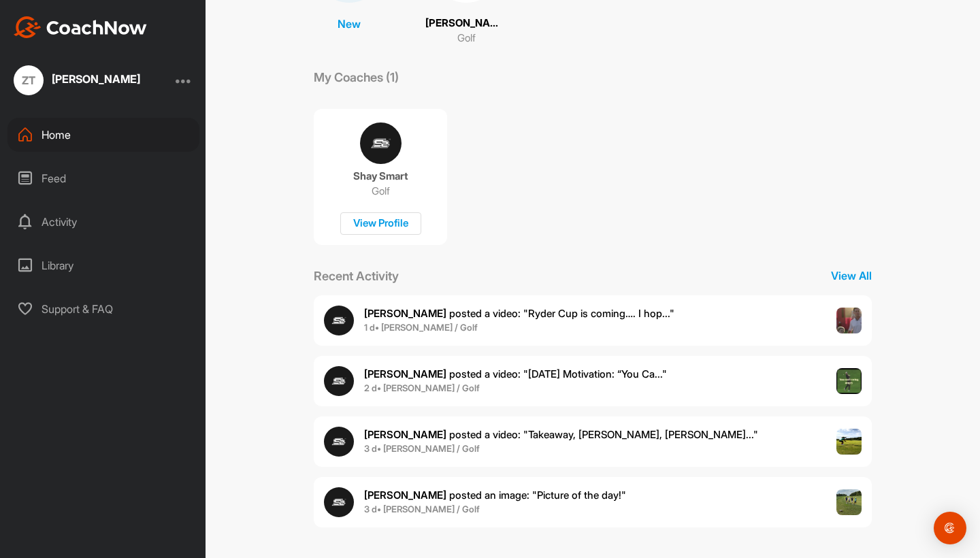  Describe the element at coordinates (950, 528) in the screenshot. I see `div: Open Intercom Messenger` at that location.